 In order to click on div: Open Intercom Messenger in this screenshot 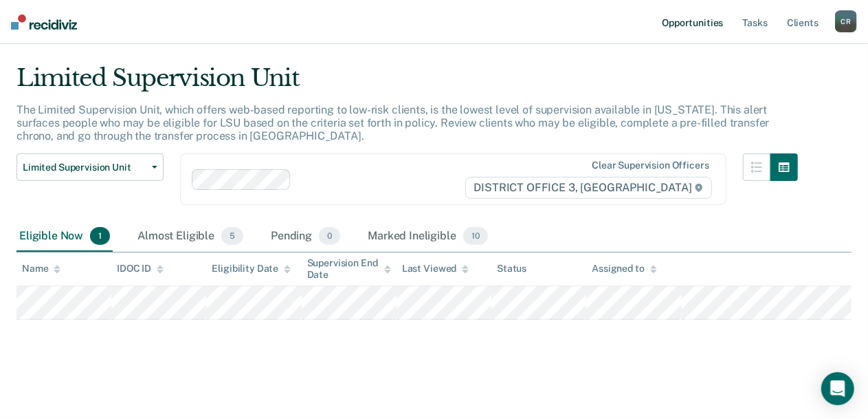, I will do `click(838, 389)`.